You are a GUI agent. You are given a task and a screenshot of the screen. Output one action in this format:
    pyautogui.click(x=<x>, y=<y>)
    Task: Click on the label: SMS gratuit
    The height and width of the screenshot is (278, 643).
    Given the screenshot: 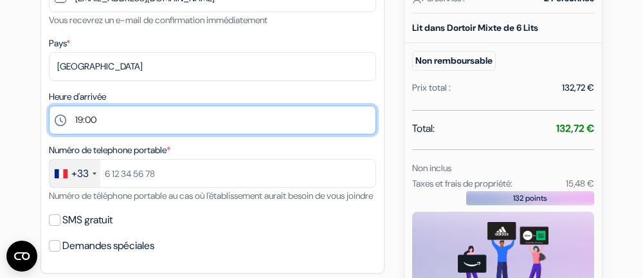 What is the action you would take?
    pyautogui.click(x=87, y=220)
    